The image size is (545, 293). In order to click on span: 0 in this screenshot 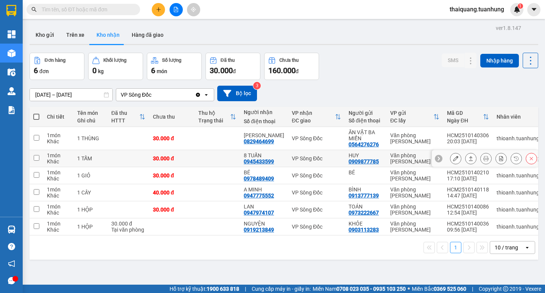, I will do `click(94, 70)`.